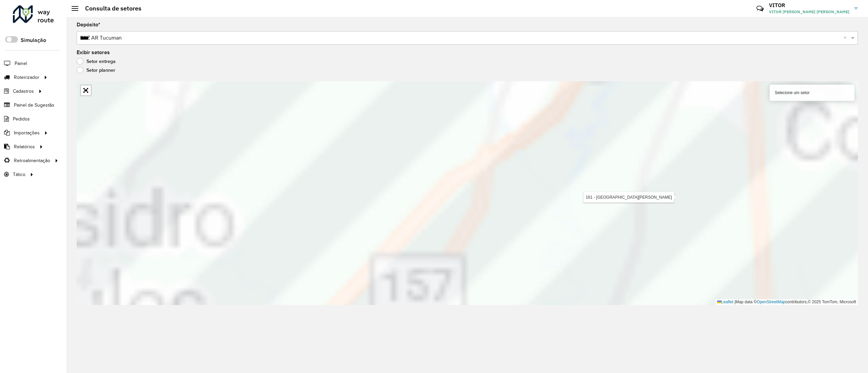 The width and height of the screenshot is (868, 373). Describe the element at coordinates (33, 40) in the screenshot. I see `label: Simulação` at that location.